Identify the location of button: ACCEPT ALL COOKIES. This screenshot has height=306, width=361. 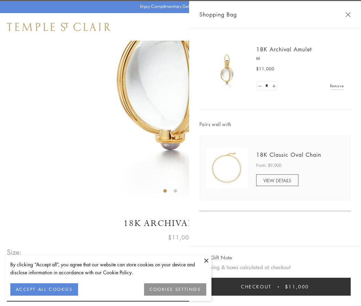
(44, 289).